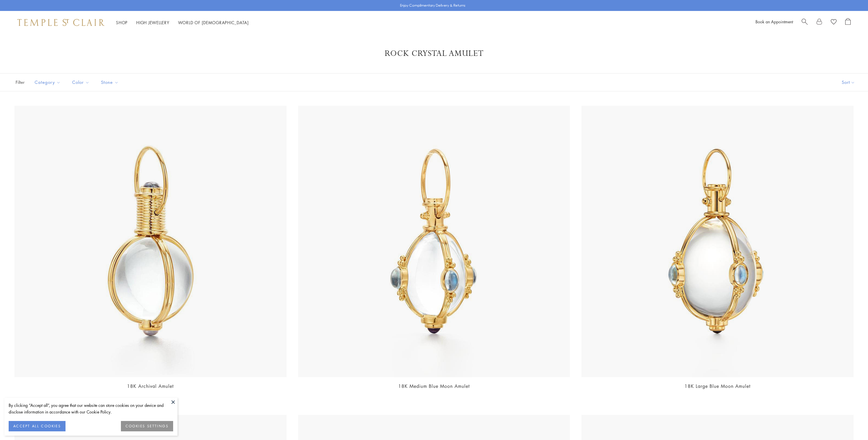 This screenshot has height=440, width=868. I want to click on a: Open Shopping Bag, so click(848, 22).